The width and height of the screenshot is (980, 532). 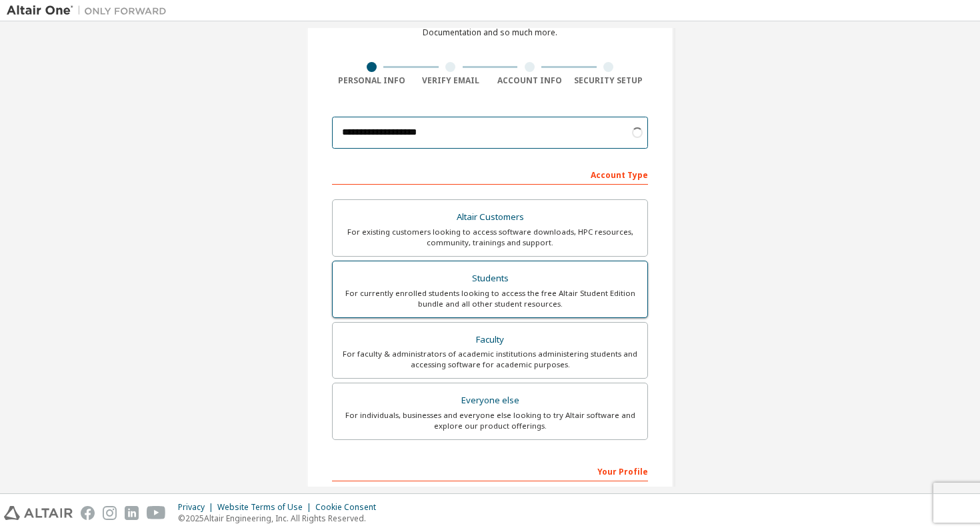 What do you see at coordinates (266, 507) in the screenshot?
I see `div: Website Terms of Use` at bounding box center [266, 507].